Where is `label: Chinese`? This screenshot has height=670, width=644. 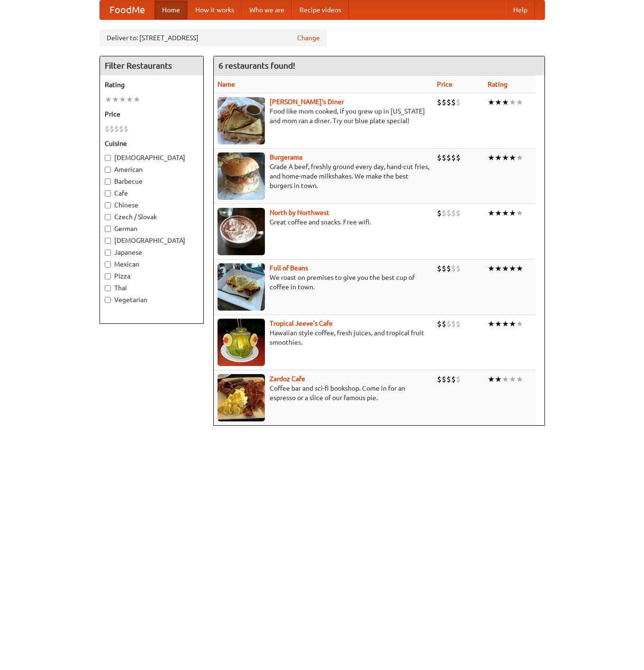
label: Chinese is located at coordinates (151, 205).